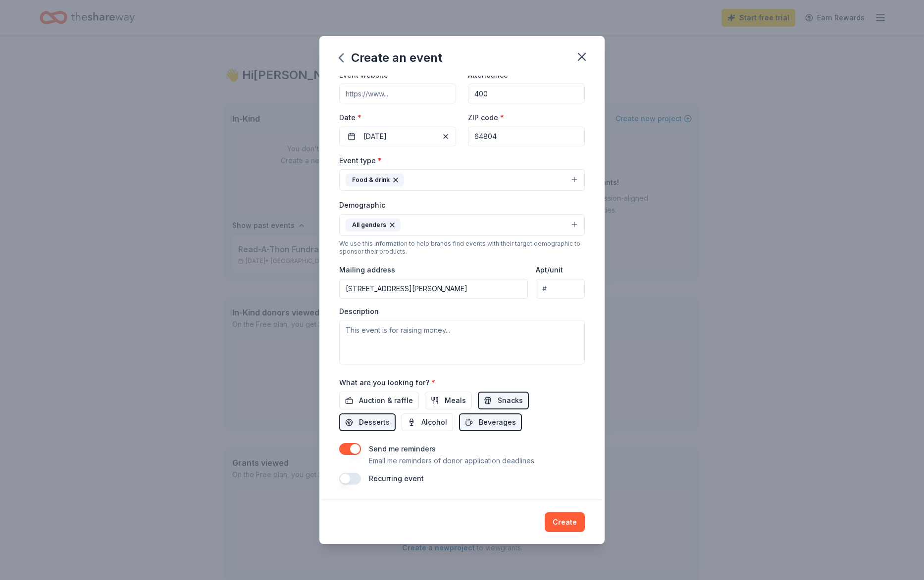 The height and width of the screenshot is (580, 924). Describe the element at coordinates (398, 94) in the screenshot. I see `input: https://www...` at that location.